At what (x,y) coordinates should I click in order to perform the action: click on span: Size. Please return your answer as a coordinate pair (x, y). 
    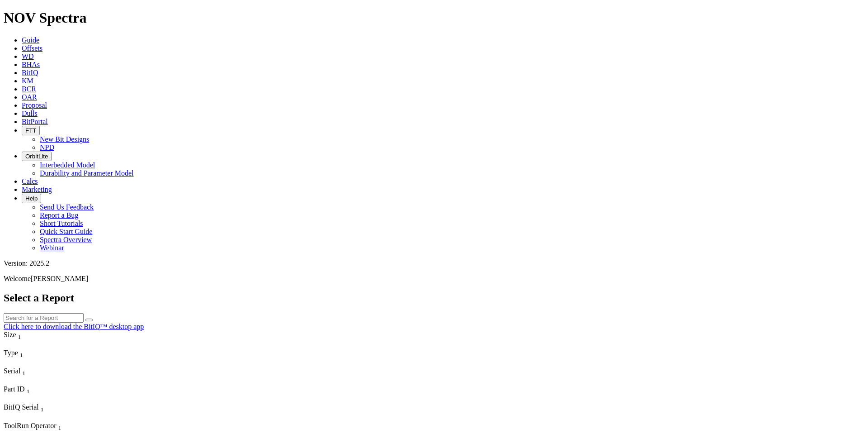
    Looking at the image, I should click on (10, 334).